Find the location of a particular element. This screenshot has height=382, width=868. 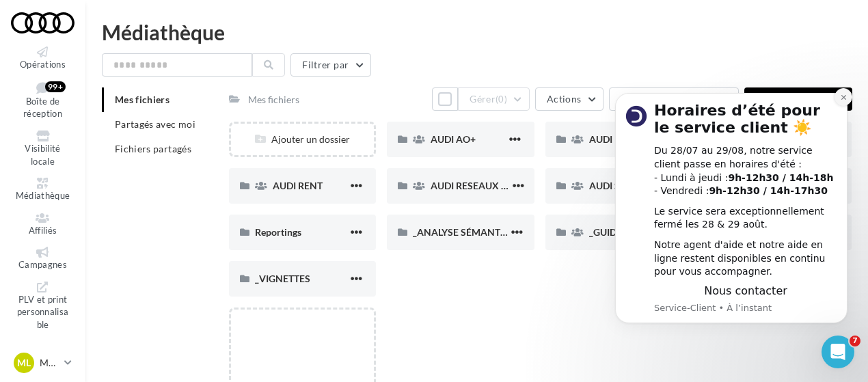

div: message notification from Service-Client, À l’instant. Horaires d’été pour le service client ☀️ D... is located at coordinates (137, 135).